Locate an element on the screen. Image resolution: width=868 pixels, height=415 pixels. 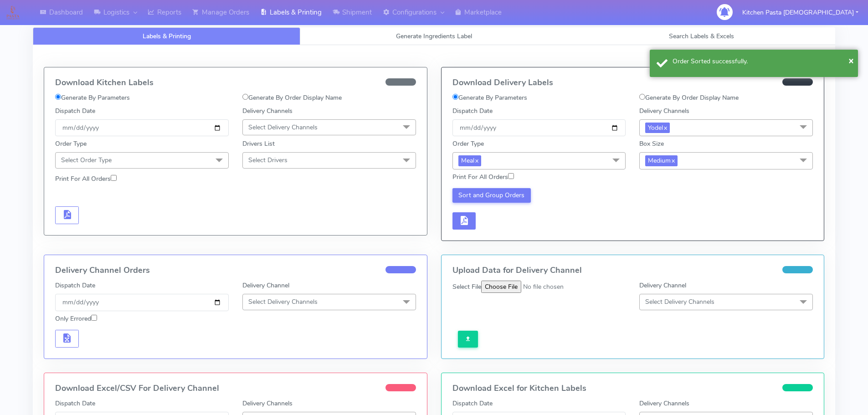
label: Box Size is located at coordinates (652, 144).